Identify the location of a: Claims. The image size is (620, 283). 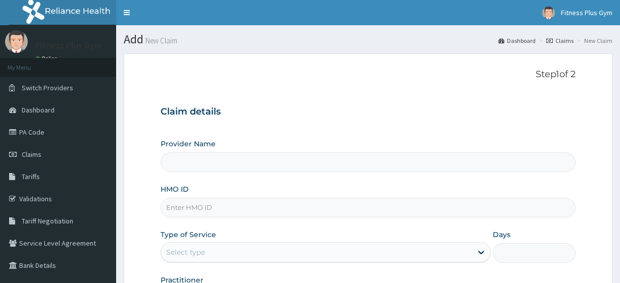
(560, 40).